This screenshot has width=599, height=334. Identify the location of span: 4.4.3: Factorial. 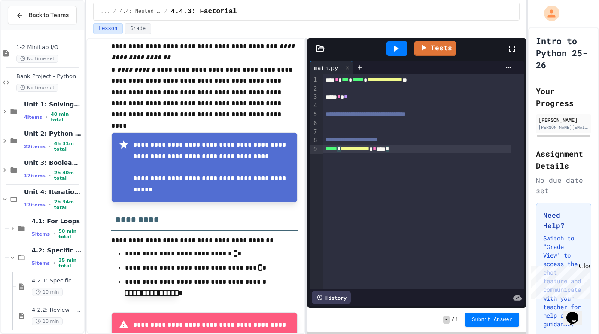
(204, 12).